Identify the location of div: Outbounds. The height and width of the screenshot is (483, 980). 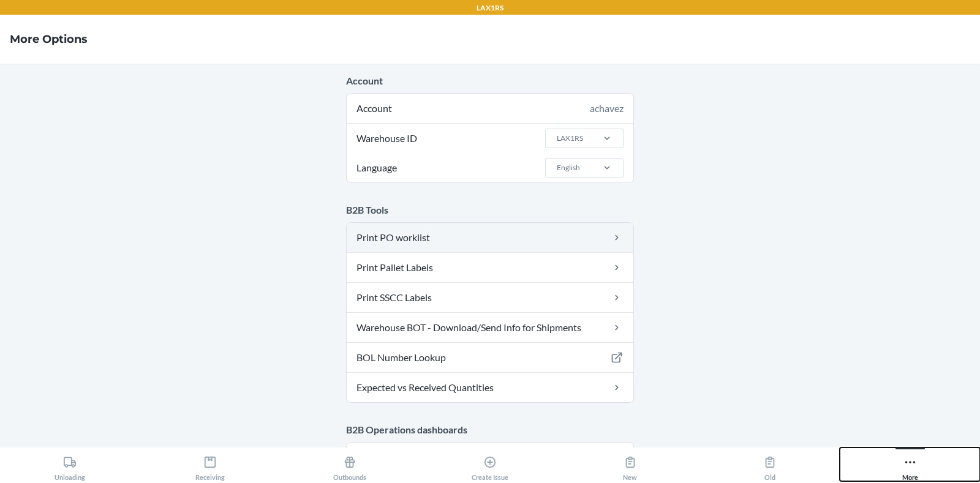
(349, 466).